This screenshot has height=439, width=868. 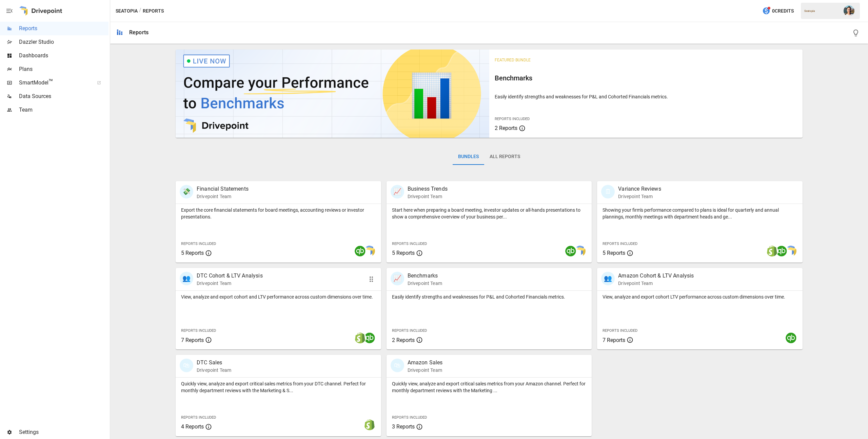 What do you see at coordinates (822, 11) in the screenshot?
I see `div: Seatopia` at bounding box center [822, 11].